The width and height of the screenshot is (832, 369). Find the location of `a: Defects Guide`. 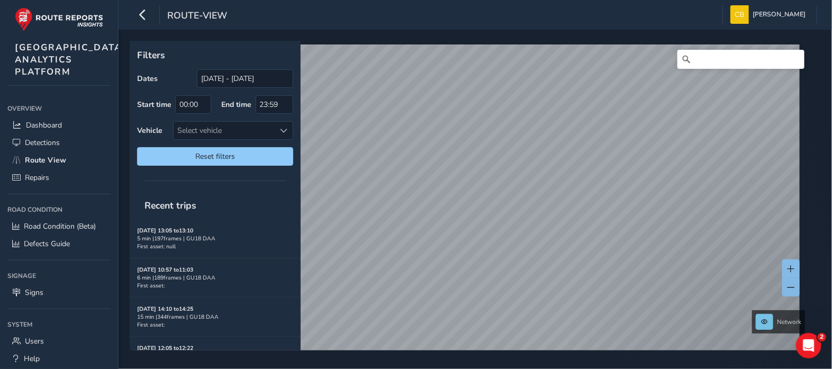

a: Defects Guide is located at coordinates (59, 243).